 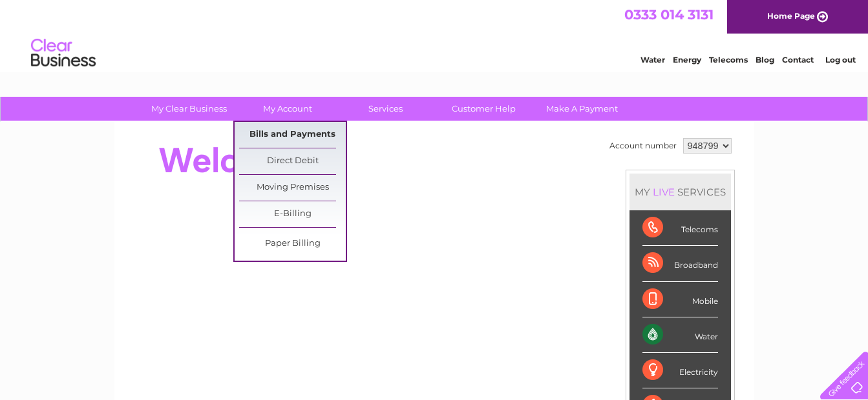 I want to click on a: 0333 014 3131, so click(x=669, y=14).